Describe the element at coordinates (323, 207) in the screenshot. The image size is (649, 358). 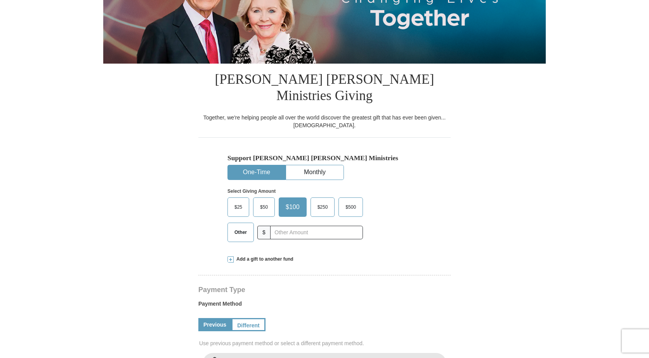
I see `span: $250` at that location.